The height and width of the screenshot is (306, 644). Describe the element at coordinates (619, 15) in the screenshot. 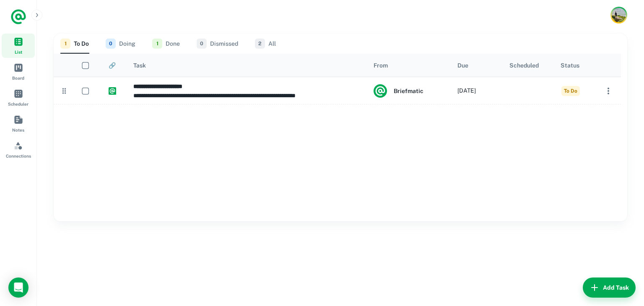

I see `button: Account button` at that location.